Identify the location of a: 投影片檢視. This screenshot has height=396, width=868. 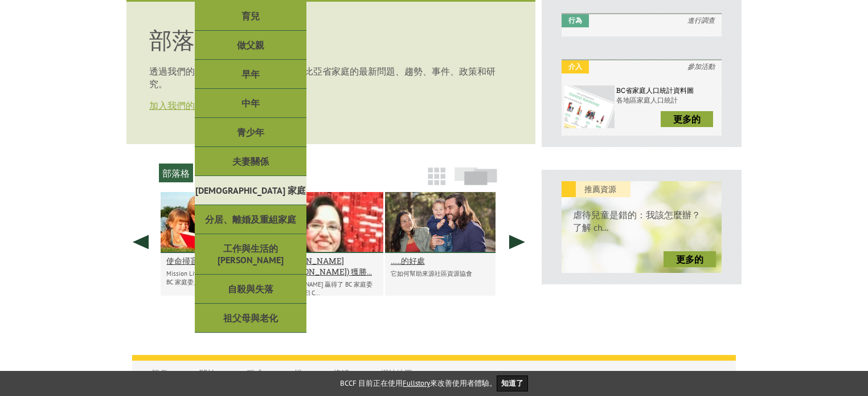
(476, 182).